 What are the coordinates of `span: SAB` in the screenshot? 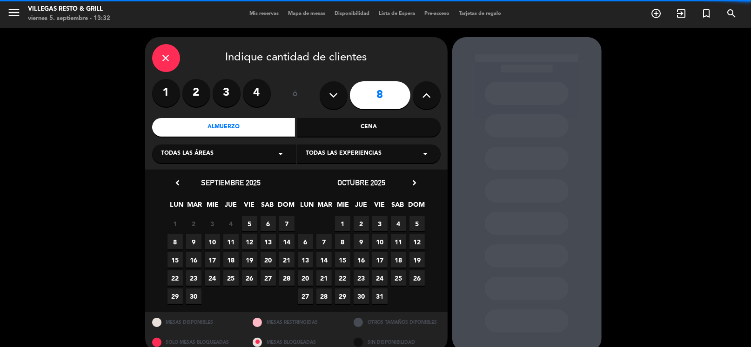 It's located at (397, 207).